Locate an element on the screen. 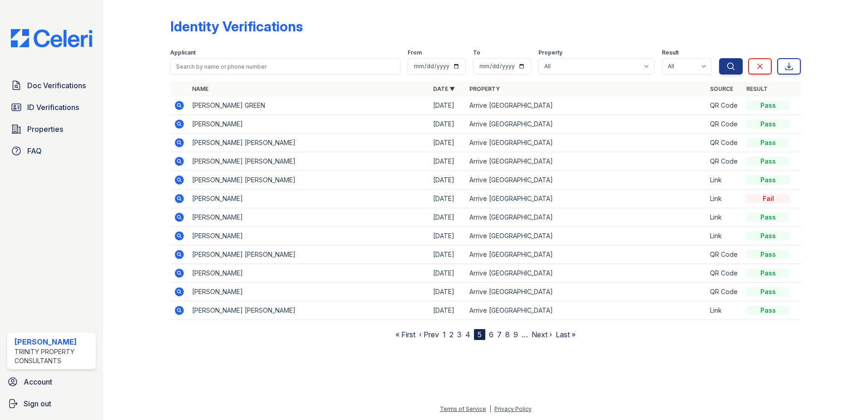 The image size is (868, 420). a: Privacy Policy is located at coordinates (513, 408).